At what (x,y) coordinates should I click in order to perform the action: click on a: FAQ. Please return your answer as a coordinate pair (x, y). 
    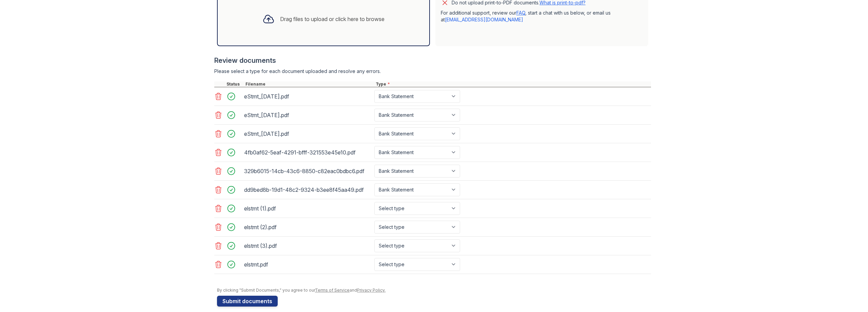
    Looking at the image, I should click on (521, 12).